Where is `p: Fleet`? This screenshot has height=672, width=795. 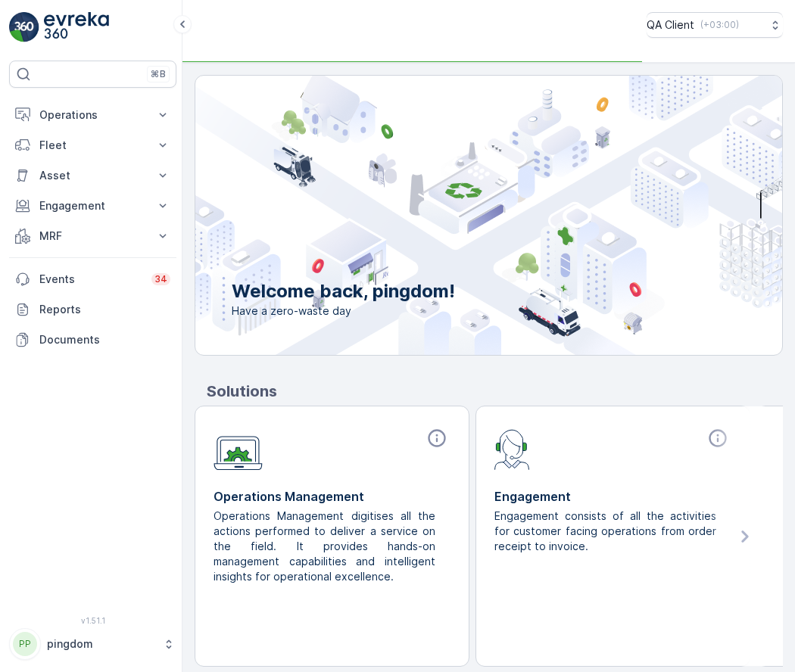
p: Fleet is located at coordinates (92, 145).